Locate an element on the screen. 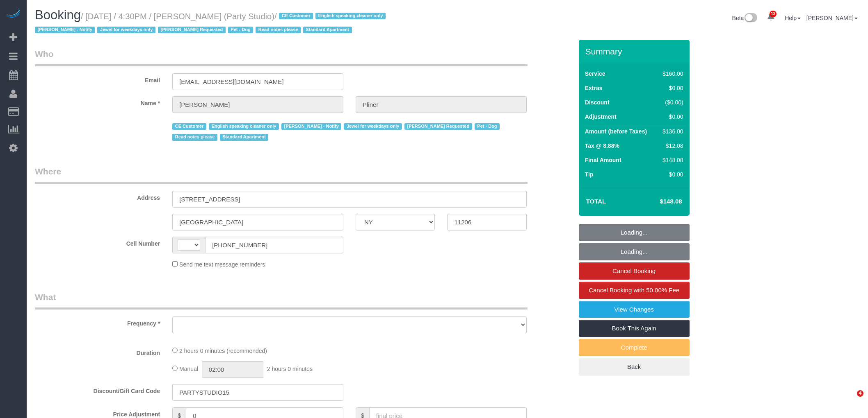 The height and width of the screenshot is (418, 868). strong: Total is located at coordinates (596, 201).